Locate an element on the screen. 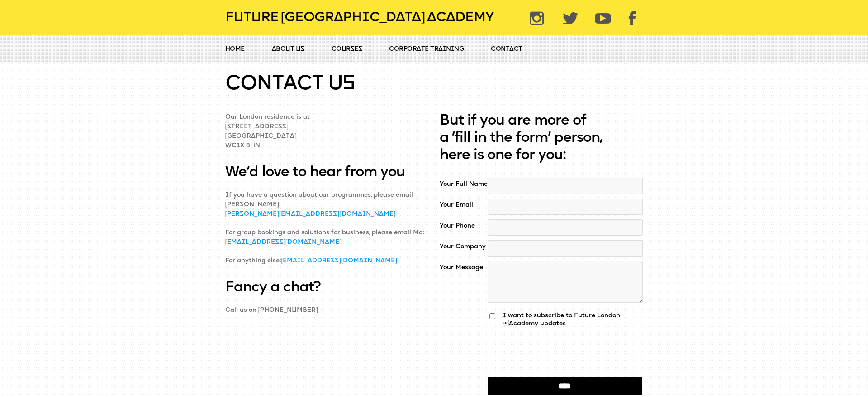 Image resolution: width=868 pixels, height=397 pixels. h3: Fancy a chat? is located at coordinates (327, 288).